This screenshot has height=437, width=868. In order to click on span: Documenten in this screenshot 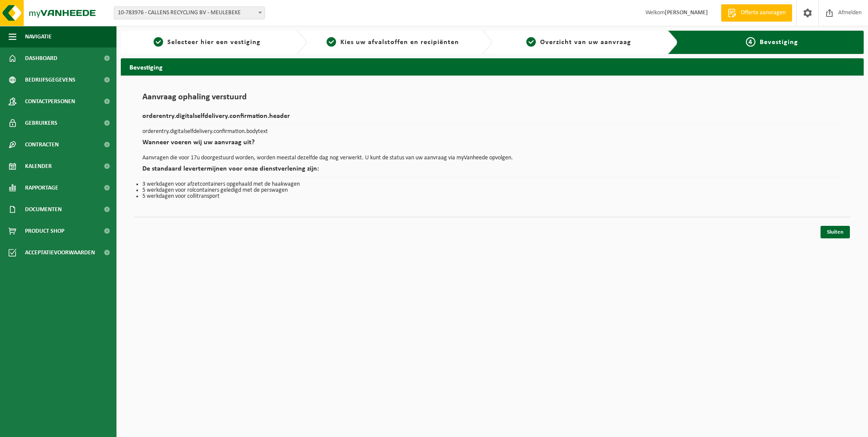, I will do `click(43, 210)`.